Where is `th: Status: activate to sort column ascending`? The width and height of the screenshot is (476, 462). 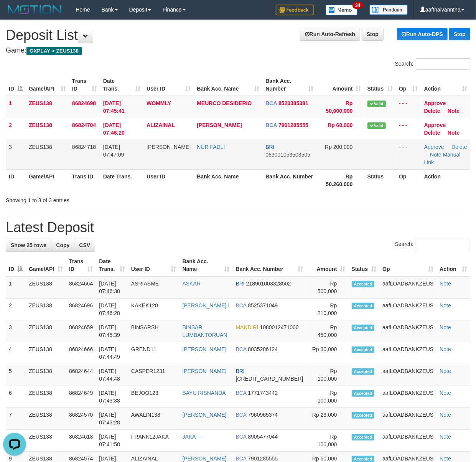
th: Status: activate to sort column ascending is located at coordinates (380, 85).